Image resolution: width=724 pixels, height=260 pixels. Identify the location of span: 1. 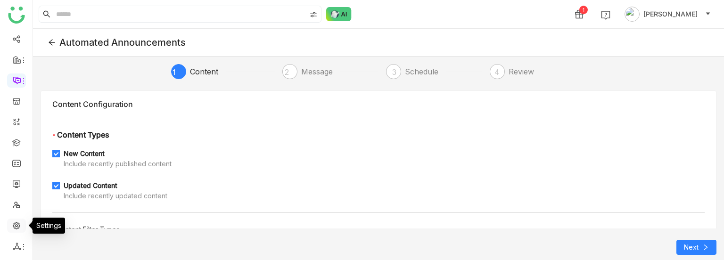
(179, 72).